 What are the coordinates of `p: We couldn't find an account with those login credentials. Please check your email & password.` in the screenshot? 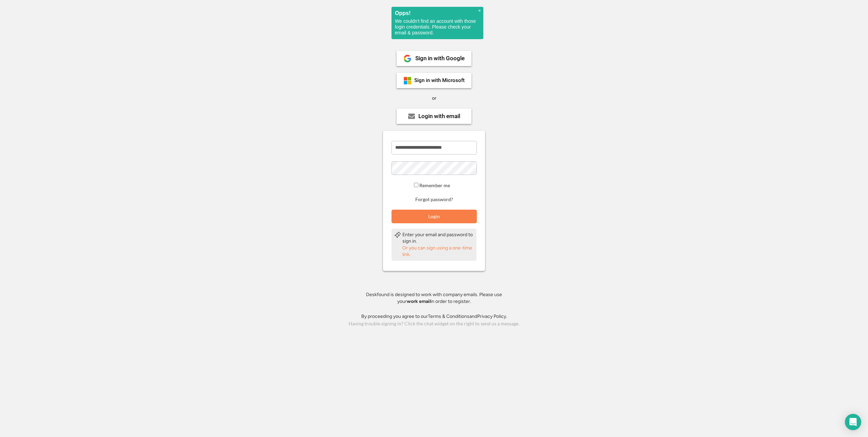 It's located at (438, 27).